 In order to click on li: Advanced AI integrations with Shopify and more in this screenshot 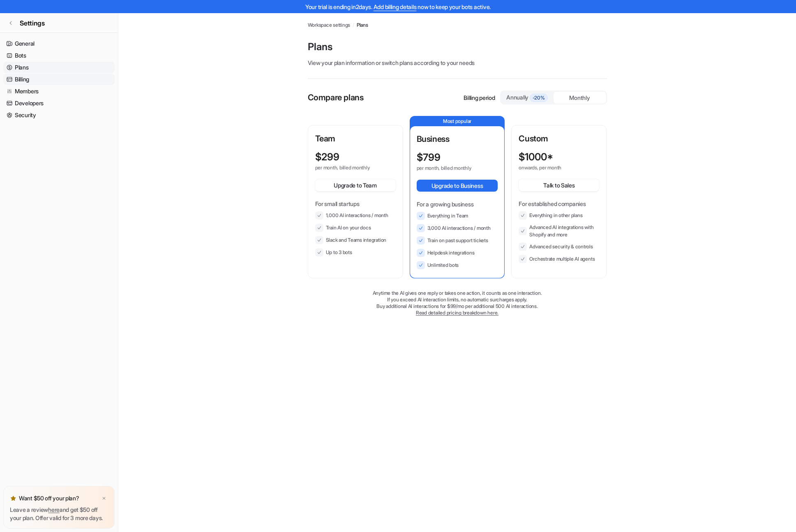, I will do `click(559, 231)`.